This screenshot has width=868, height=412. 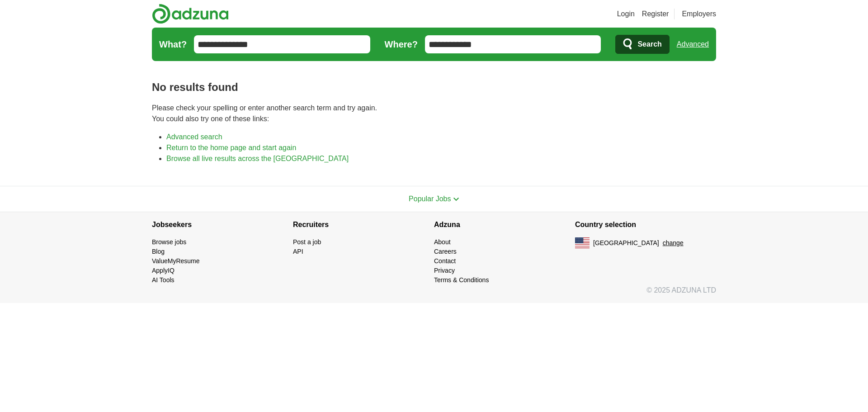 What do you see at coordinates (190, 13) in the screenshot?
I see `img: Adzuna logo` at bounding box center [190, 13].